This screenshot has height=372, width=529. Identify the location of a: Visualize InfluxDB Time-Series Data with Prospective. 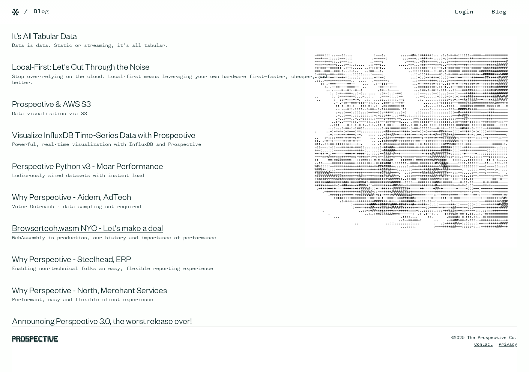
(103, 137).